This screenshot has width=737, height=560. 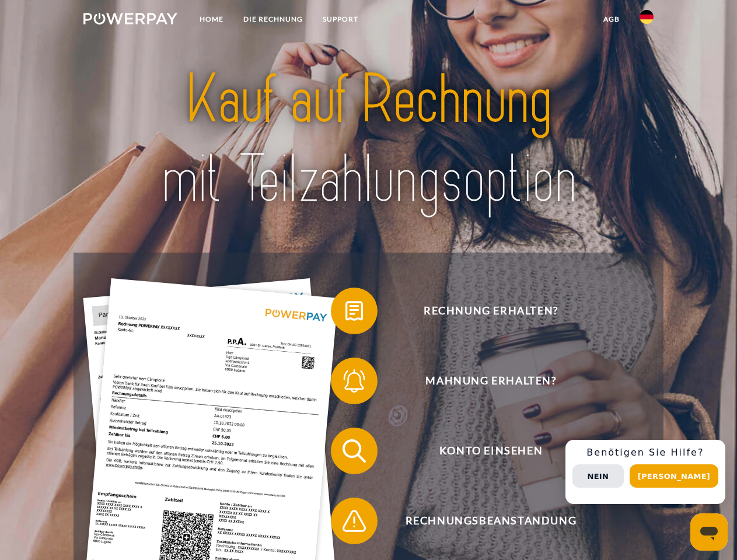 I want to click on img: de, so click(x=646, y=17).